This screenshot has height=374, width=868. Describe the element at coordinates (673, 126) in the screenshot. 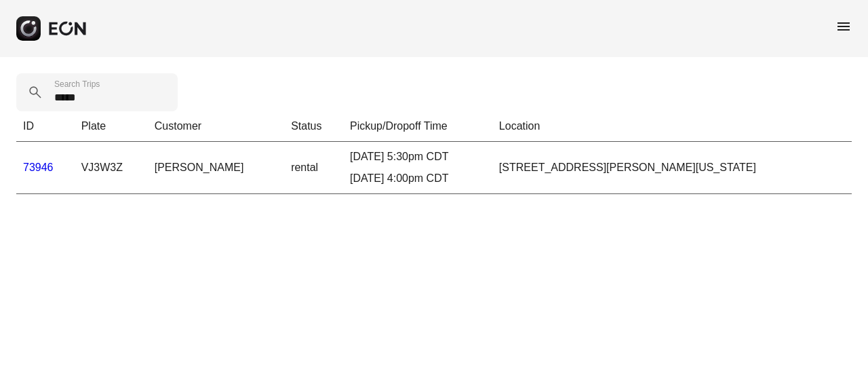

I see `th: Location` at that location.